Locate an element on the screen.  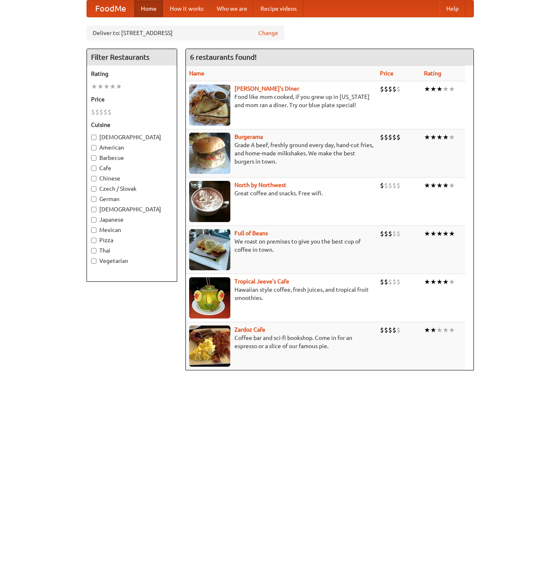
label: Vegetarian is located at coordinates (132, 261).